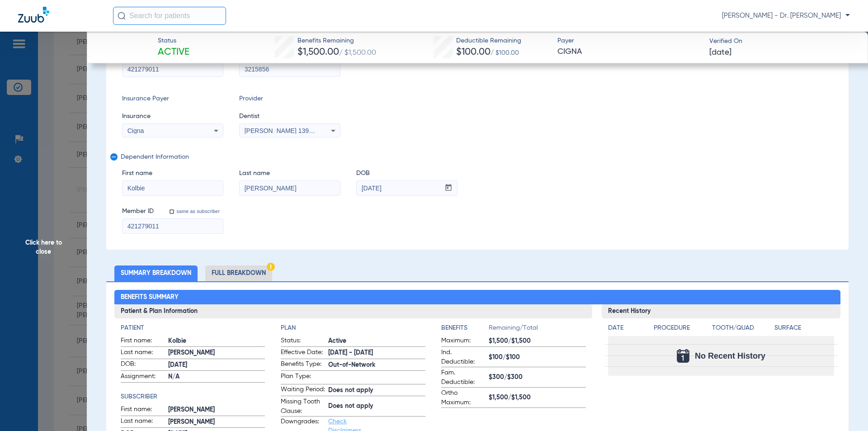 Image resolution: width=868 pixels, height=431 pixels. I want to click on span: DOB, so click(407, 173).